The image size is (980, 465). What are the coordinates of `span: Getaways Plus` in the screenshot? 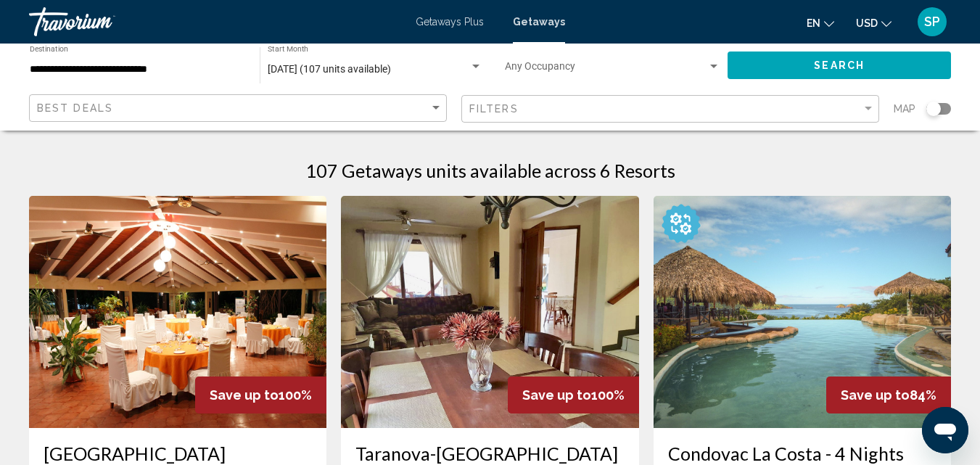 It's located at (450, 22).